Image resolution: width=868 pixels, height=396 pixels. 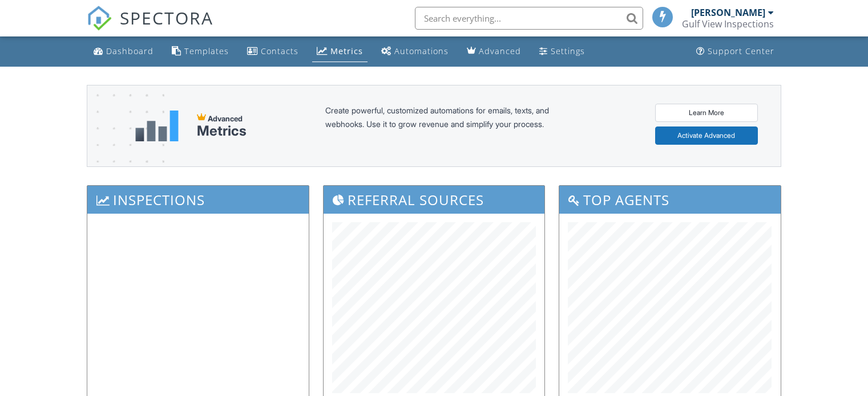 What do you see at coordinates (500, 51) in the screenshot?
I see `div: Advanced` at bounding box center [500, 51].